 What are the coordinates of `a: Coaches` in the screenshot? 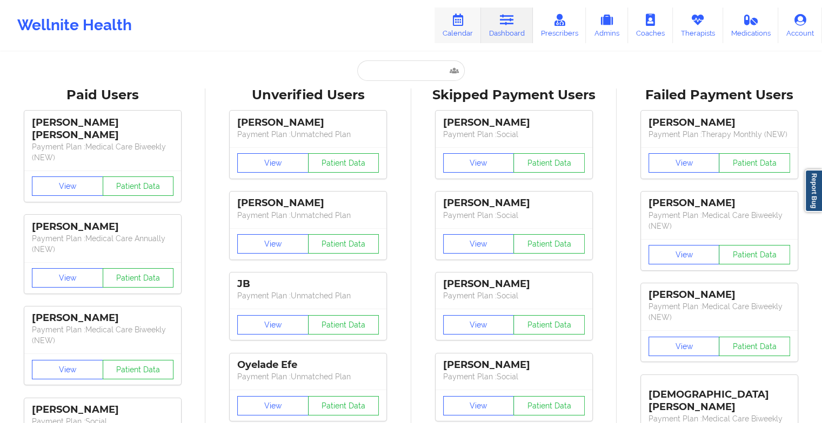 It's located at (650, 25).